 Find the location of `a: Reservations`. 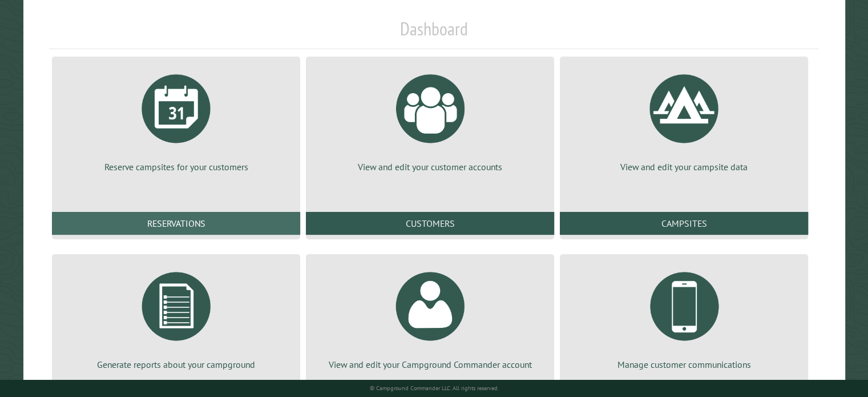

a: Reservations is located at coordinates (176, 223).